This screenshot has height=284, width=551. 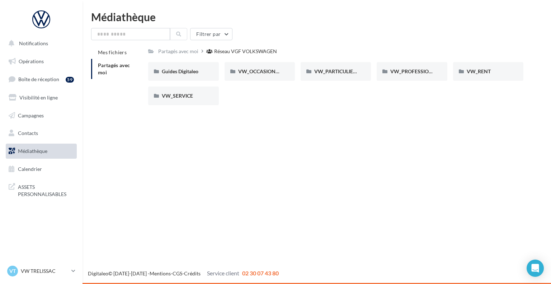 I want to click on a: Boîte de réception59, so click(x=41, y=79).